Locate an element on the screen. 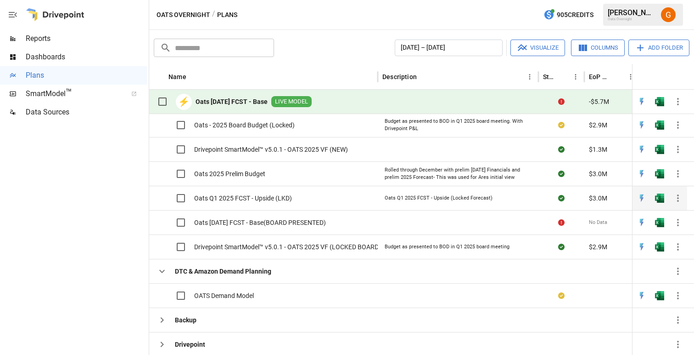 This screenshot has width=694, height=355. b: Backup is located at coordinates (186, 320).